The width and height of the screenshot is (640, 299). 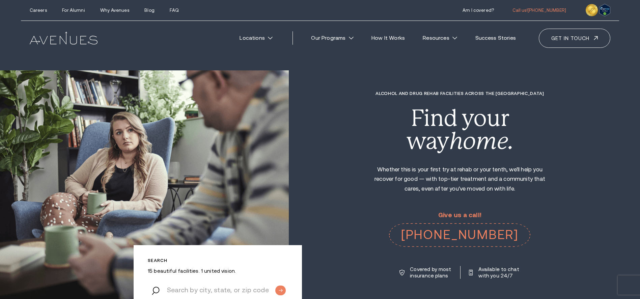 I want to click on input: Submit, so click(x=280, y=291).